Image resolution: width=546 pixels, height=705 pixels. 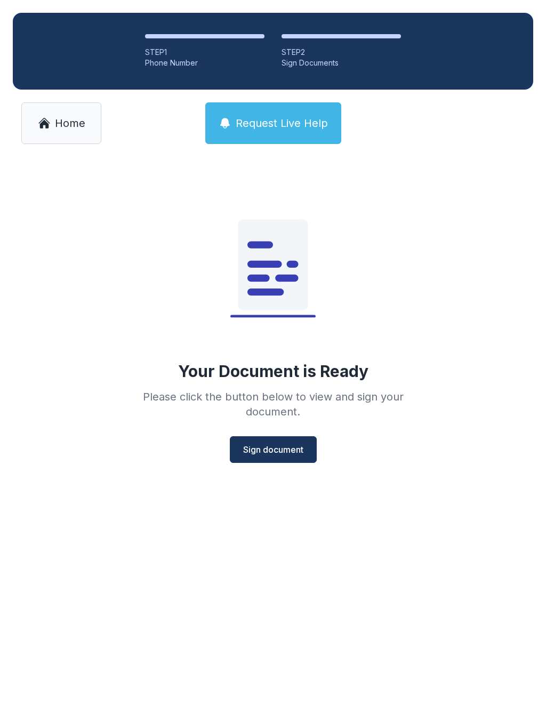 I want to click on div: STEP 1, so click(x=205, y=52).